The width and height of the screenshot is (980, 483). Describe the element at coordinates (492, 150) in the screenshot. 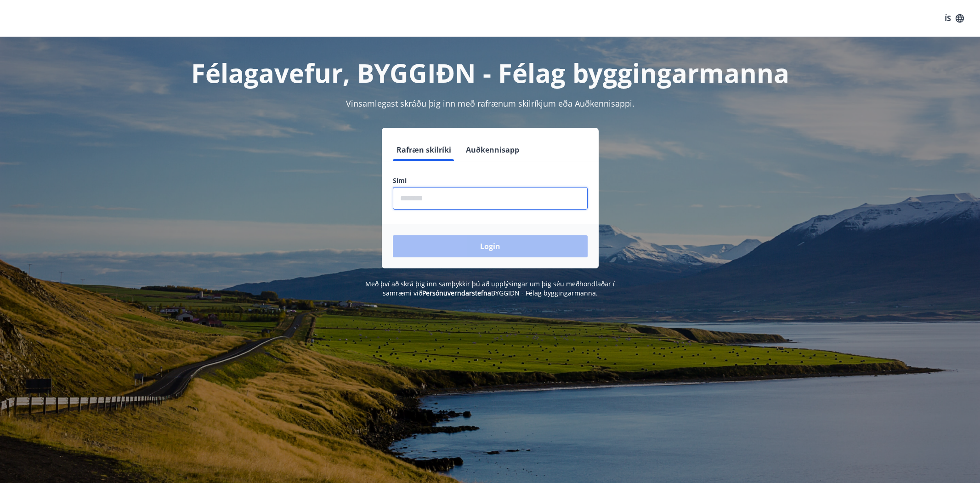

I see `button: Auðkennisapp` at that location.